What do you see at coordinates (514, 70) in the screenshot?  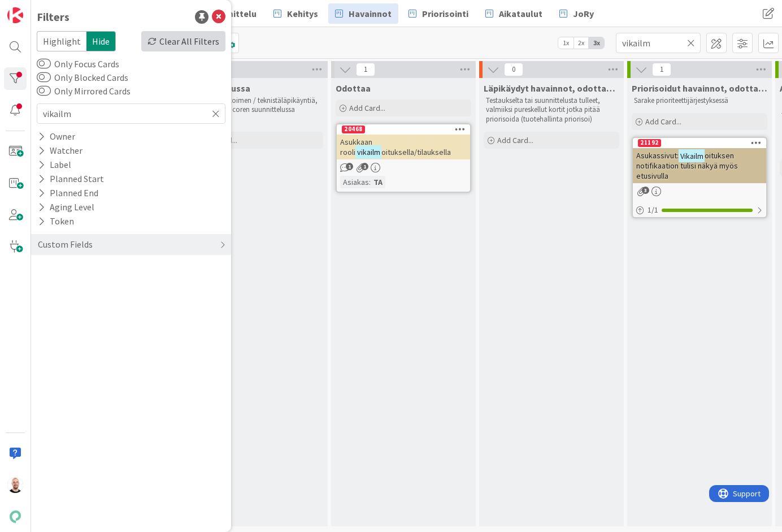 I see `span: 0` at bounding box center [514, 70].